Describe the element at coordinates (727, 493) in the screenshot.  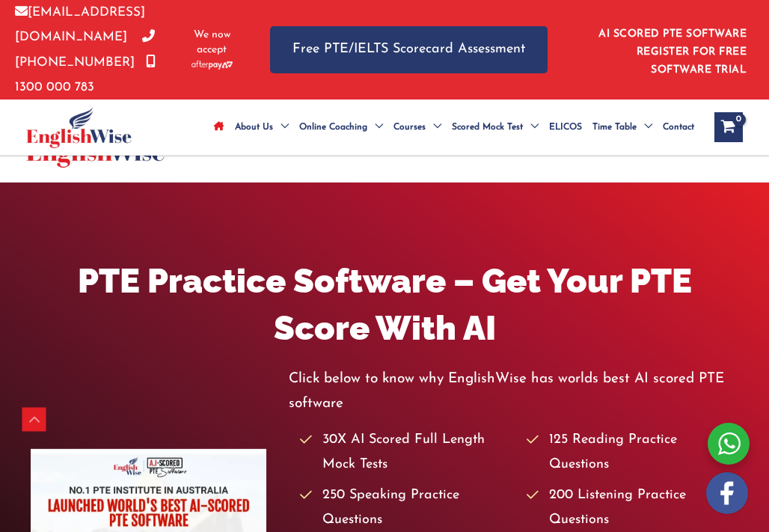
I see `img: white-facebook.png` at that location.